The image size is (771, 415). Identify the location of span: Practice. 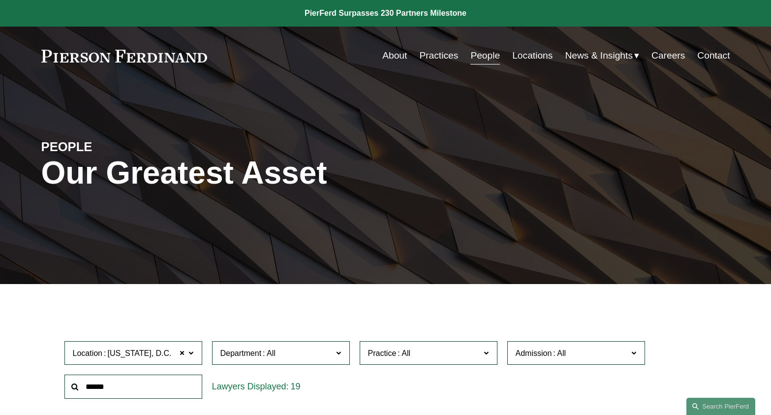
(382, 353).